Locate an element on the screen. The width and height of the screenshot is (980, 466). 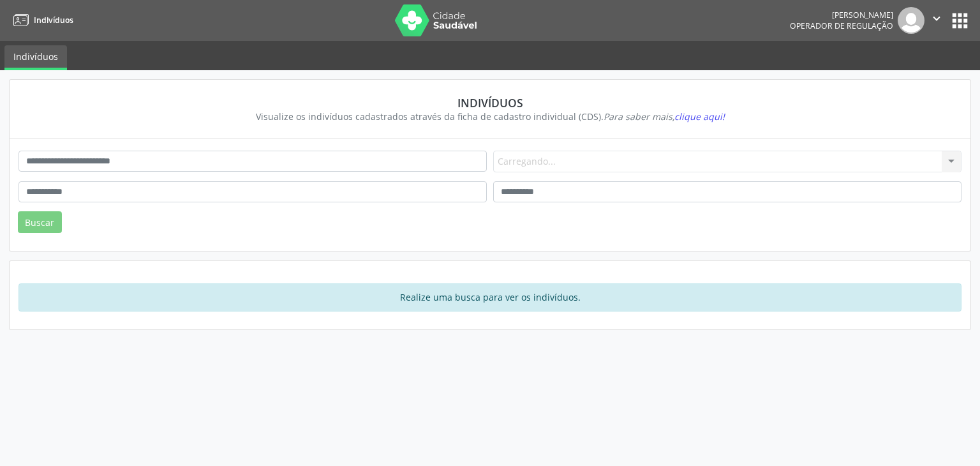
div: Realize uma busca para ver os indivíduos. is located at coordinates (490, 297).